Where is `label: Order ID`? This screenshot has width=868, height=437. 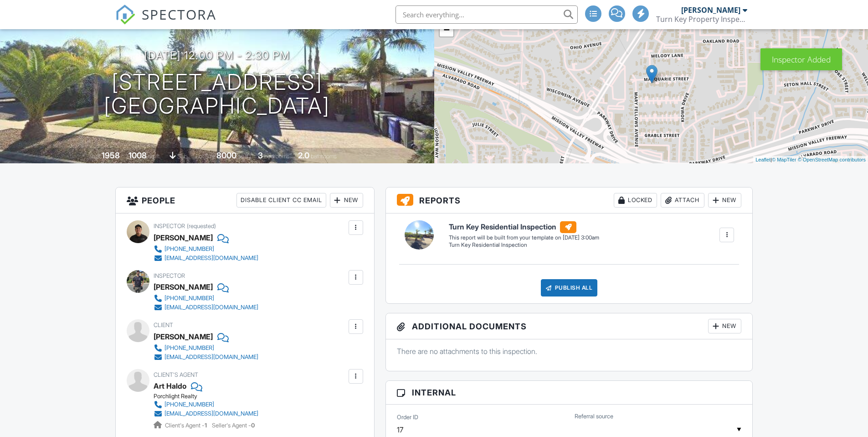
label: Order ID is located at coordinates (407, 417).